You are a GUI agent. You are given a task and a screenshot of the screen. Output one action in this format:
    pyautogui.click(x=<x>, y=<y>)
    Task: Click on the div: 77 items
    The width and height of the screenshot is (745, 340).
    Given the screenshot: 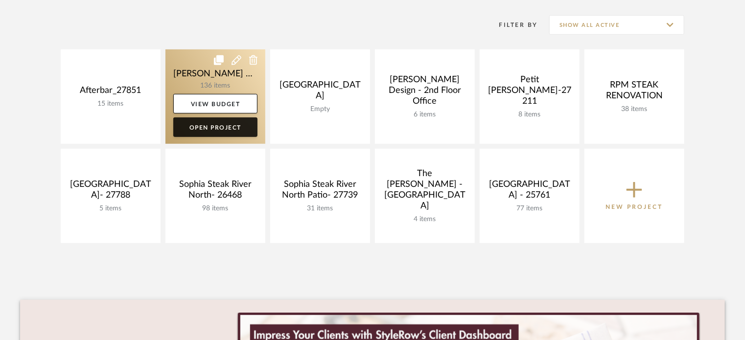 What is the action you would take?
    pyautogui.click(x=529, y=208)
    